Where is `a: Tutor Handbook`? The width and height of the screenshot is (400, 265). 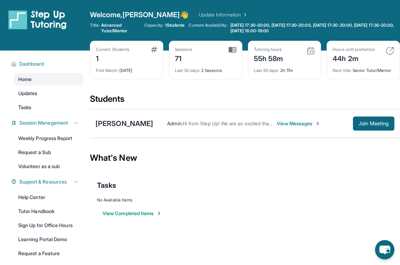
a: Tutor Handbook is located at coordinates (48, 211).